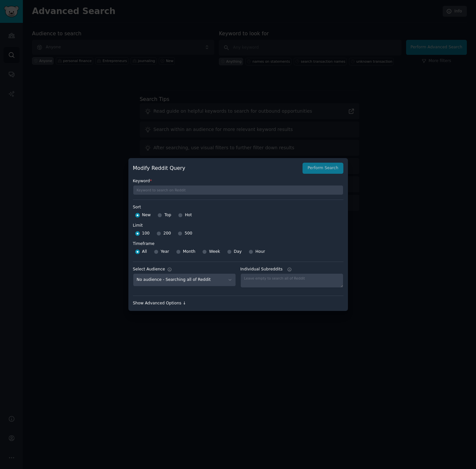  What do you see at coordinates (189, 252) in the screenshot?
I see `span: Month` at bounding box center [189, 252].